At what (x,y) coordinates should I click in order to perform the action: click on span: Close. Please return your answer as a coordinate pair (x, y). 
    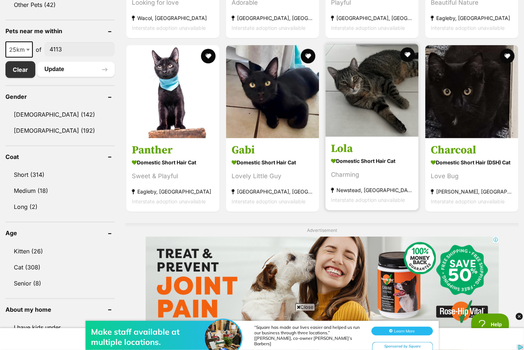
    Looking at the image, I should click on (305, 307).